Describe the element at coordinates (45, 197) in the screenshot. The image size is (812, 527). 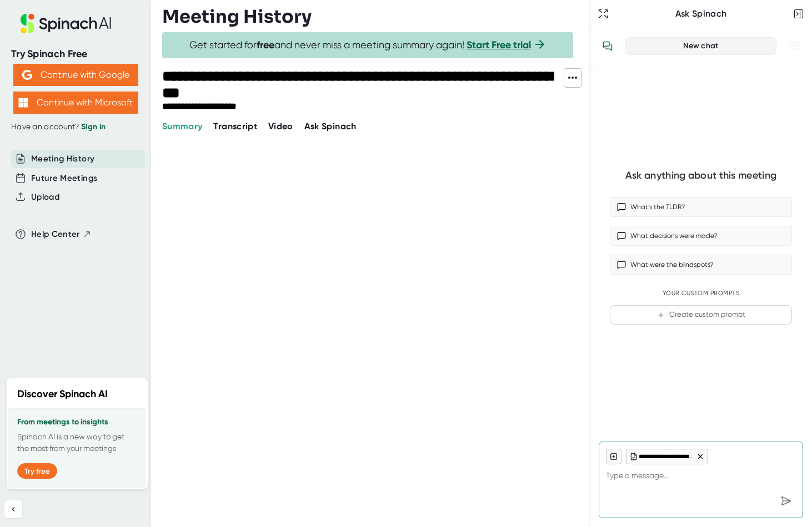
I see `span: Upload` at that location.